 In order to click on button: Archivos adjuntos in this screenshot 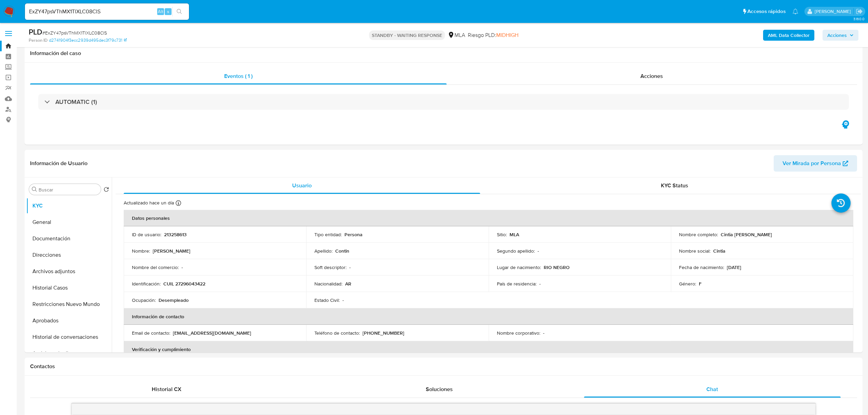, I will do `click(69, 271)`.